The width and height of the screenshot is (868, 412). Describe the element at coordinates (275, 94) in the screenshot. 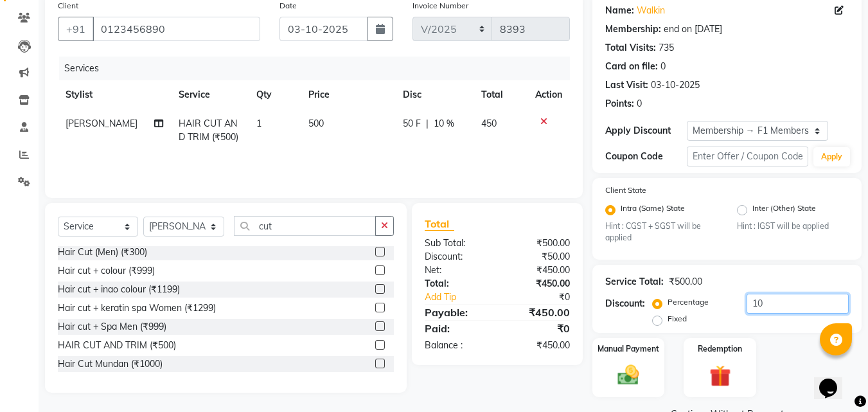

I see `th: Qty` at that location.